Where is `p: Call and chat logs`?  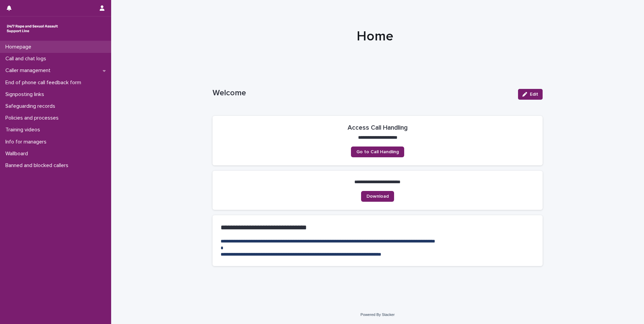
p: Call and chat logs is located at coordinates (27, 58).